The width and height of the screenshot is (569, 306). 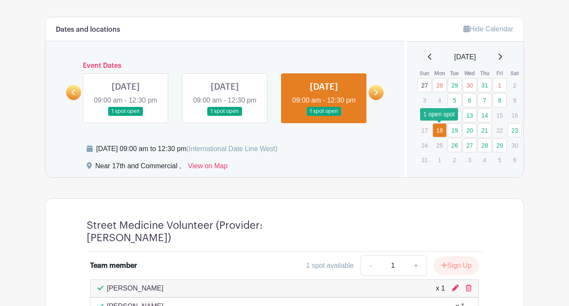 What do you see at coordinates (470, 73) in the screenshot?
I see `th: Wed` at bounding box center [470, 73].